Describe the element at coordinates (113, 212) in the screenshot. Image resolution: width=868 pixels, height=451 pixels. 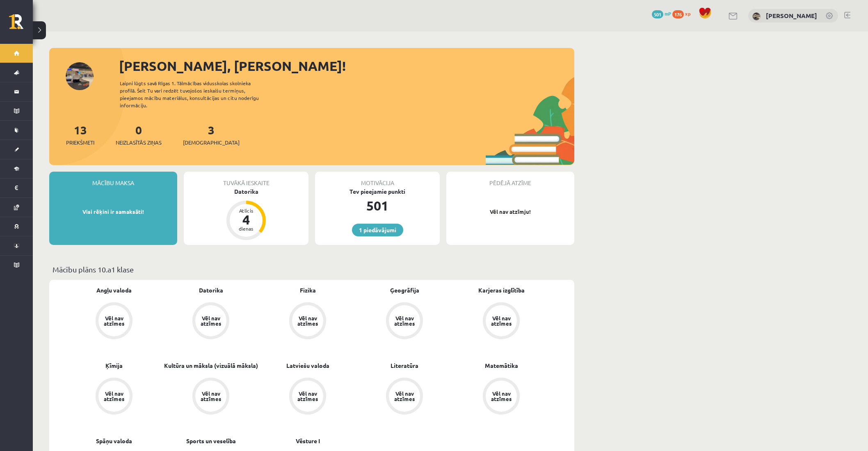
I see `p: Visi rēķini ir samaksāti!` at that location.